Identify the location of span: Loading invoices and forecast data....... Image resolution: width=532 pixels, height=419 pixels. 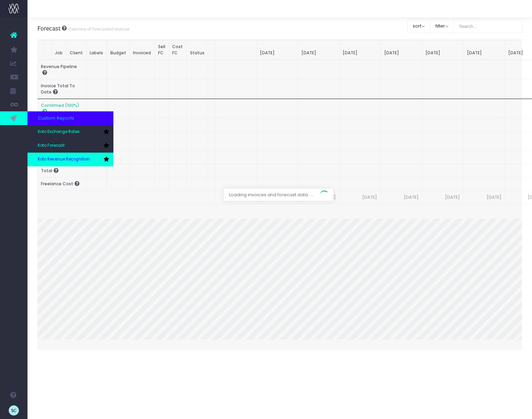
(272, 195).